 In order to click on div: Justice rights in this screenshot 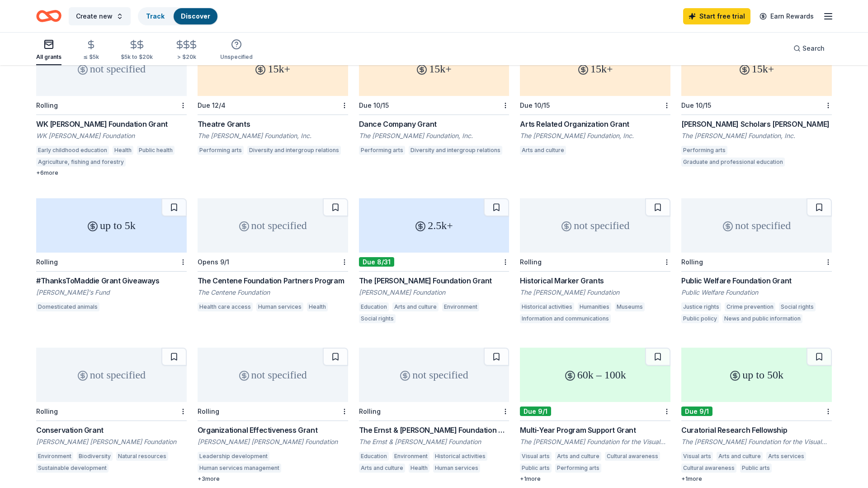, I will do `click(701, 307)`.